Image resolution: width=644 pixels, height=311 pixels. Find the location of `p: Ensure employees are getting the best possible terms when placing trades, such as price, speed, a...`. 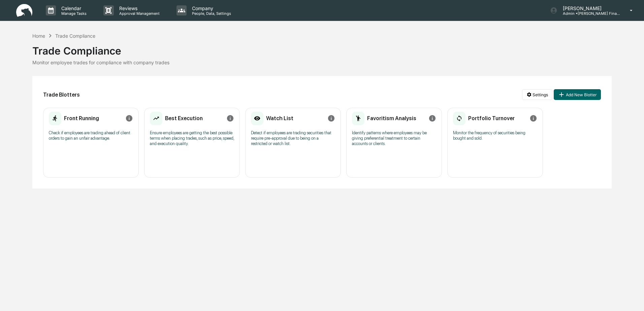

p: Ensure employees are getting the best possible terms when placing trades, such as price, speed, a... is located at coordinates (192, 138).